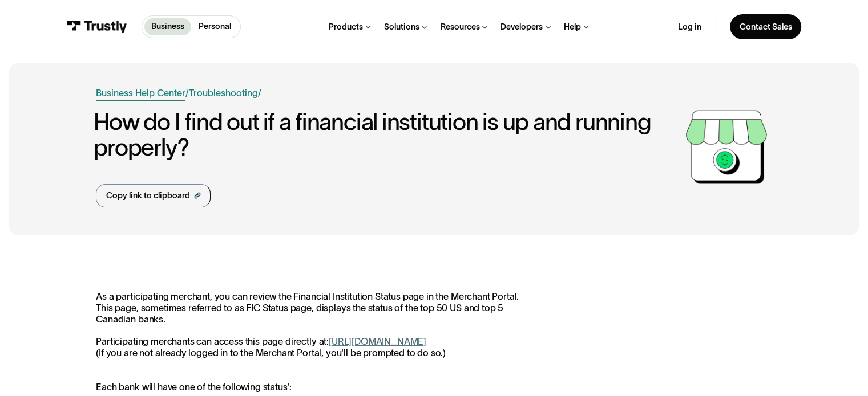 This screenshot has height=396, width=868. What do you see at coordinates (459, 27) in the screenshot?
I see `div: Resources` at bounding box center [459, 27].